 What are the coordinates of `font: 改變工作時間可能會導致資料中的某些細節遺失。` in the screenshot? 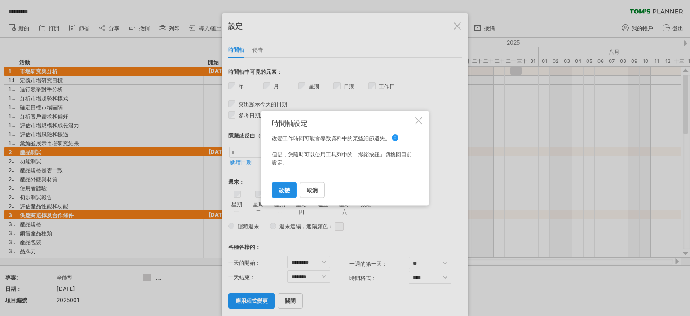 It's located at (331, 137).